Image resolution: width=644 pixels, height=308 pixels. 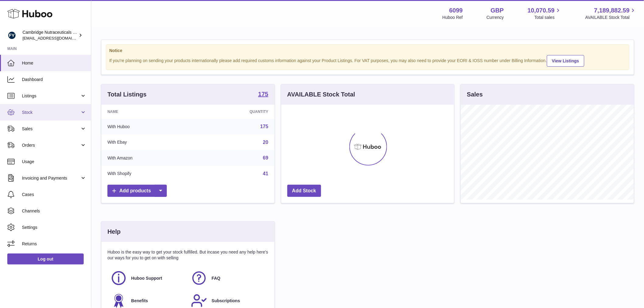 I want to click on div: Currency, so click(x=495, y=17).